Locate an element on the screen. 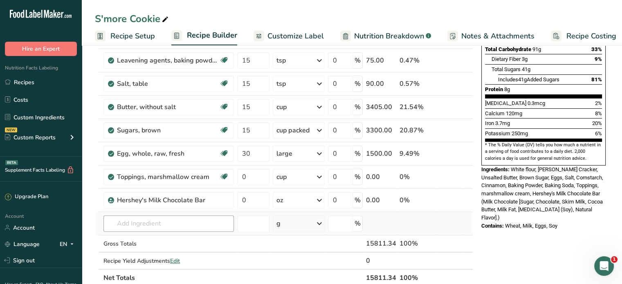 This screenshot has width=622, height=284. span: 2% is located at coordinates (598, 103).